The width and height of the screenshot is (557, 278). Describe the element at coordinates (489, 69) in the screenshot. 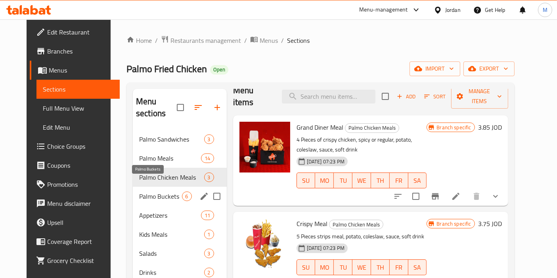

I see `span: export` at that location.